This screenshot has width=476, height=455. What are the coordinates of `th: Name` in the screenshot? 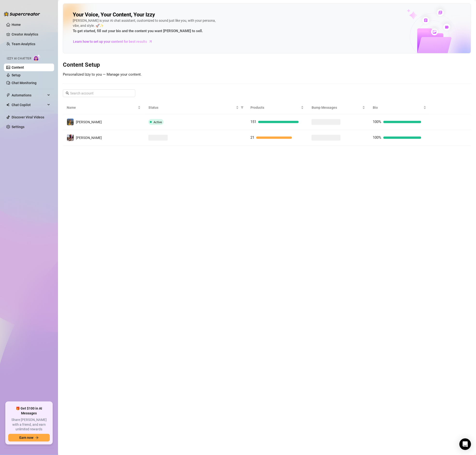 It's located at (104, 107).